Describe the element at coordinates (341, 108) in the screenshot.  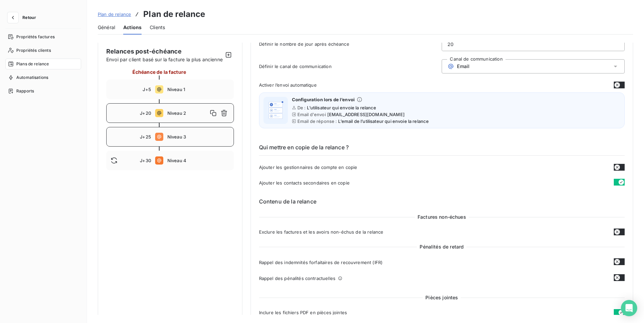
I see `span: L’utilisateur qui envoie la relance` at that location.